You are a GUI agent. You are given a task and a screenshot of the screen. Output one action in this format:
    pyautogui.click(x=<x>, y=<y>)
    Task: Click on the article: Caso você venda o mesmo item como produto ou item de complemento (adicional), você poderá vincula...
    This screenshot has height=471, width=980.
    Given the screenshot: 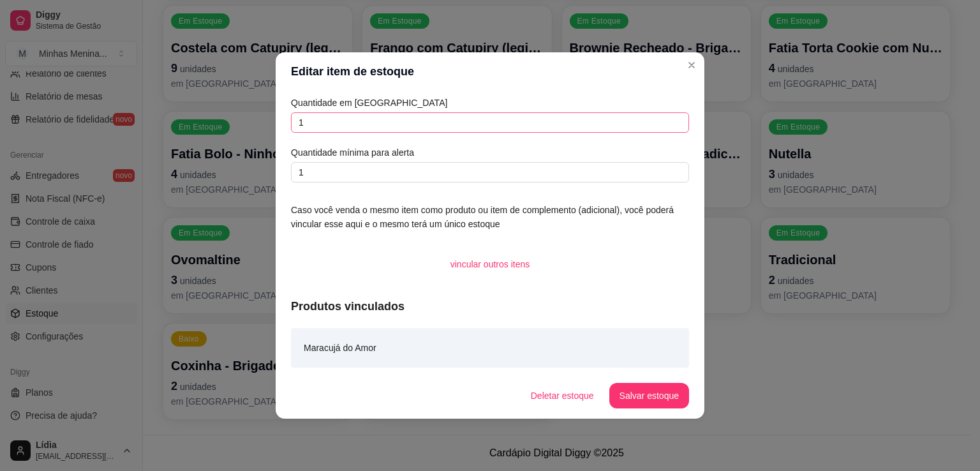 What is the action you would take?
    pyautogui.click(x=490, y=217)
    